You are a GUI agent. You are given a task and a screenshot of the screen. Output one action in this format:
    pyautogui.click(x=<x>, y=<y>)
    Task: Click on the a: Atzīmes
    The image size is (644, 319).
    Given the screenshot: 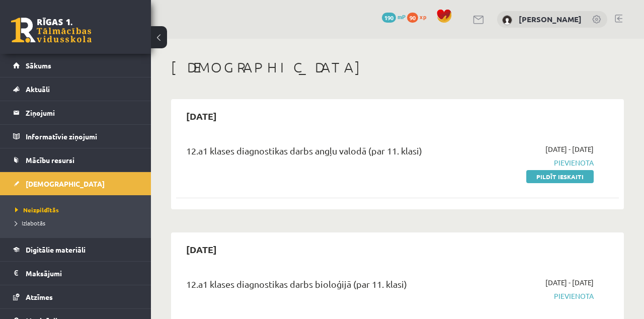 What is the action you would take?
    pyautogui.click(x=75, y=297)
    